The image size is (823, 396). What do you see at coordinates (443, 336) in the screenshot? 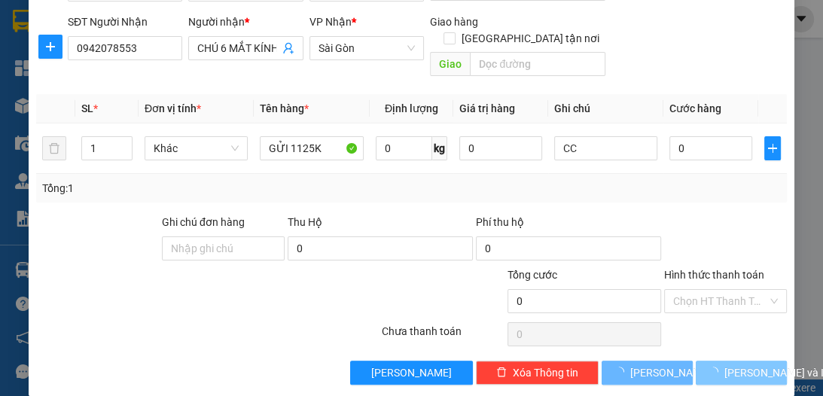
I see `div: Chưa thanh toán` at bounding box center [443, 336].